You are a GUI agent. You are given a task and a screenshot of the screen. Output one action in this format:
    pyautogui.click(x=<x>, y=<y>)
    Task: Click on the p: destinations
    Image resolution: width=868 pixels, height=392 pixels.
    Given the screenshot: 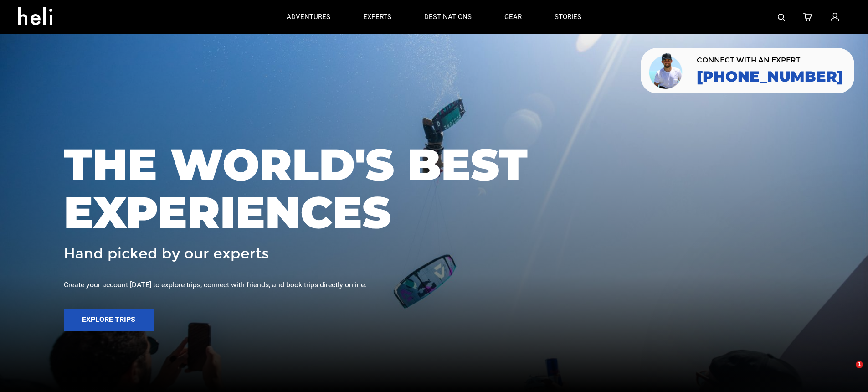 What is the action you would take?
    pyautogui.click(x=448, y=17)
    